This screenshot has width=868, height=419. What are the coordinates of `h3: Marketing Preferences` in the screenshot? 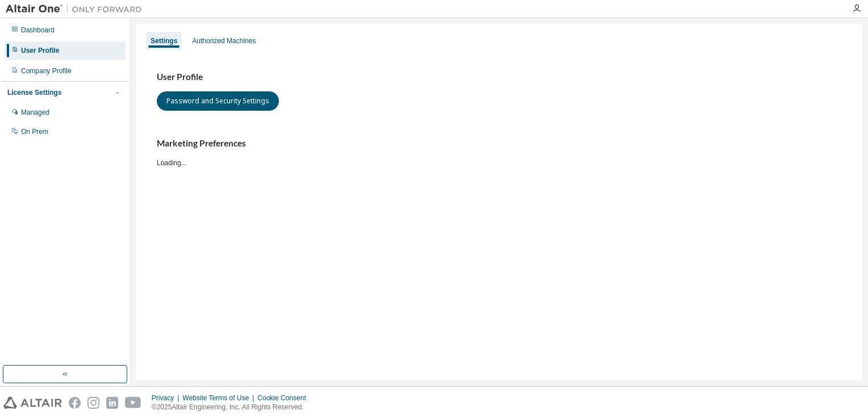 It's located at (499, 144).